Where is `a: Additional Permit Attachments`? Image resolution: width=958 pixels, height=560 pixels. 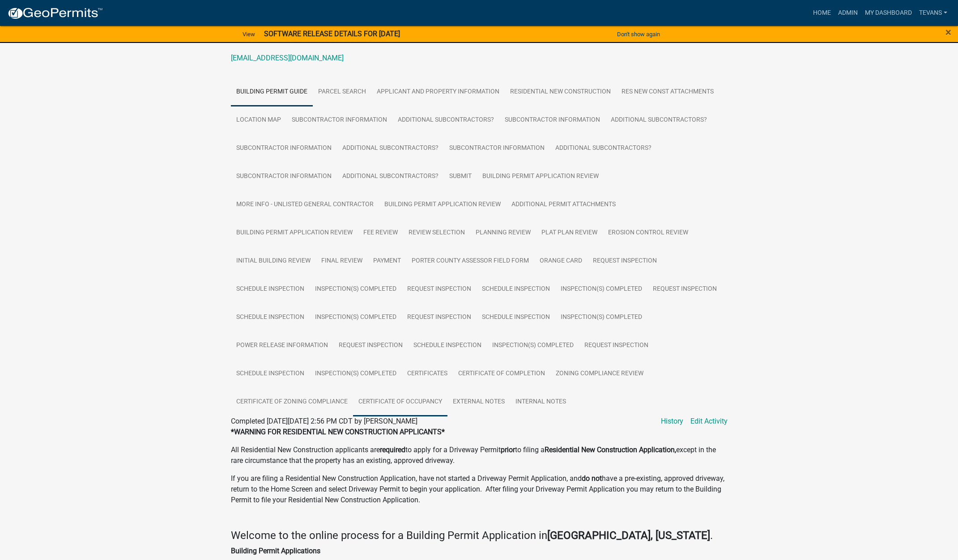 a: Additional Permit Attachments is located at coordinates (563, 205).